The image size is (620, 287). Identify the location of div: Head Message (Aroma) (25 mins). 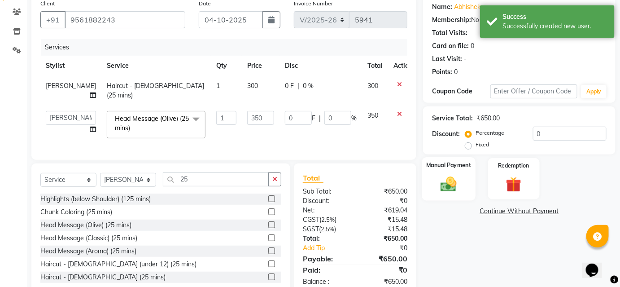
(88, 251).